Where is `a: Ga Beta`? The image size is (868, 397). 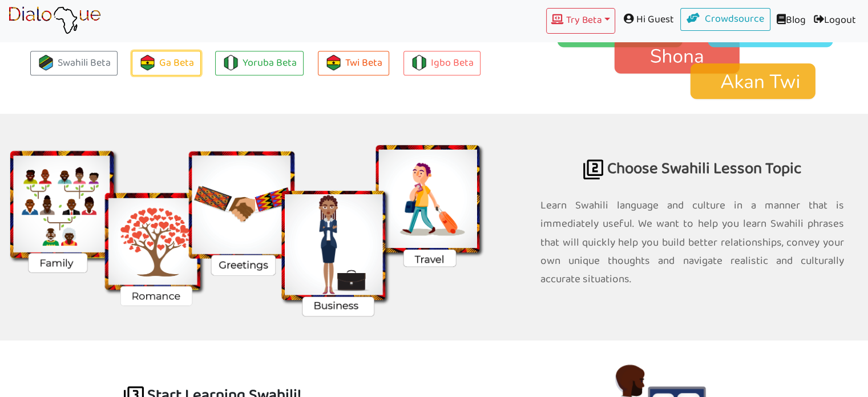 a: Ga Beta is located at coordinates (166, 63).